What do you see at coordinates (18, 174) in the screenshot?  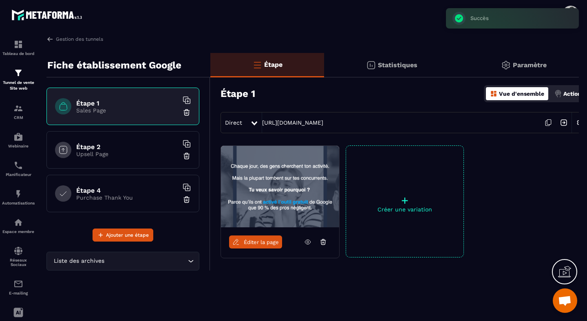 I see `p: Planificateur` at bounding box center [18, 174].